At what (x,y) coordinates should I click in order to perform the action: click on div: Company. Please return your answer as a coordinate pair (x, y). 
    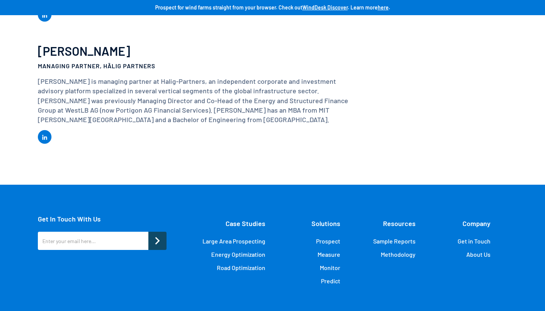
    Looking at the image, I should click on (477, 223).